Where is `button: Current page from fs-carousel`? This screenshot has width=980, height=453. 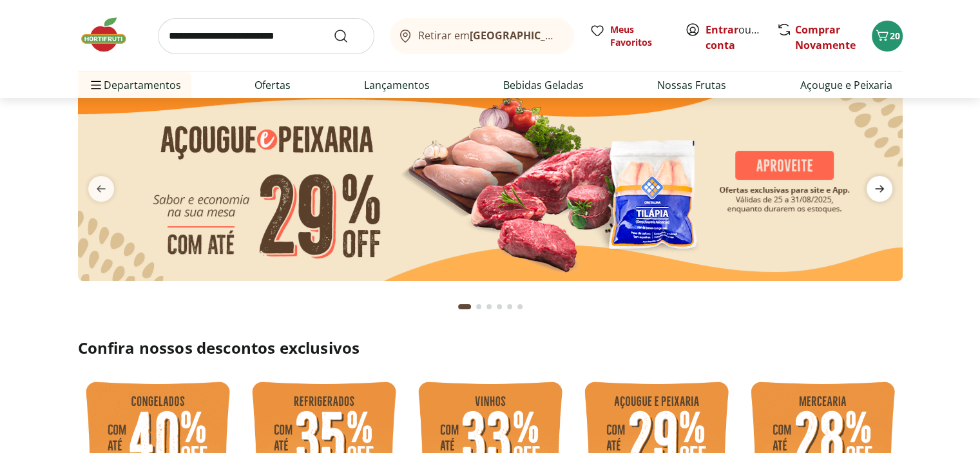
button: Current page from fs-carousel is located at coordinates (464, 307).